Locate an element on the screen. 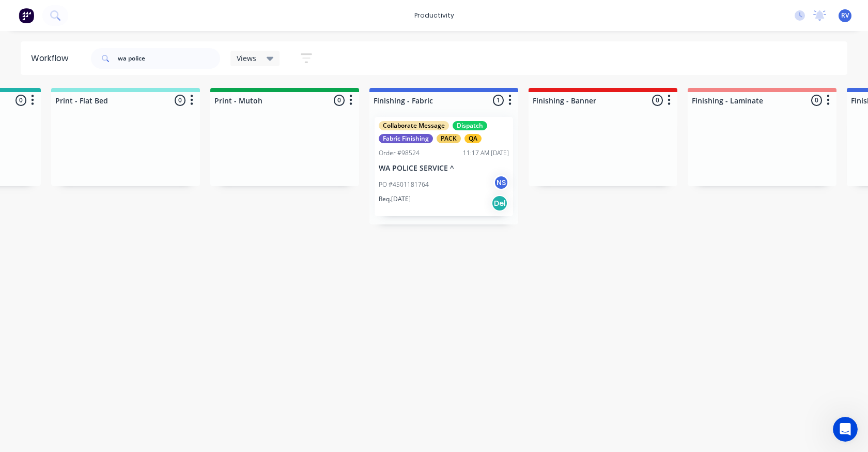 Image resolution: width=868 pixels, height=452 pixels. div: Fabric Finishing is located at coordinates (405, 139).